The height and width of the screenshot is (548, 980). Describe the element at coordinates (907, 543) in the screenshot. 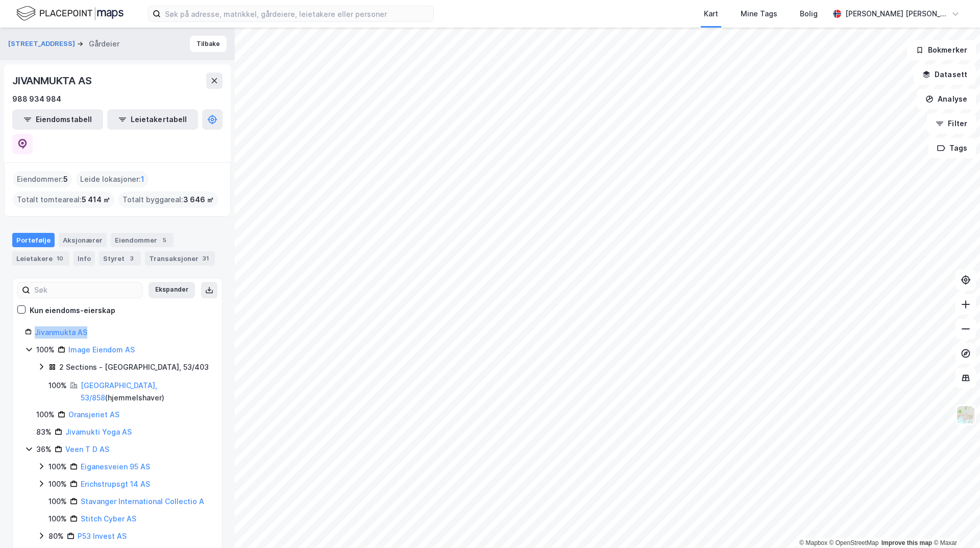

I see `a: Improve this map` at that location.